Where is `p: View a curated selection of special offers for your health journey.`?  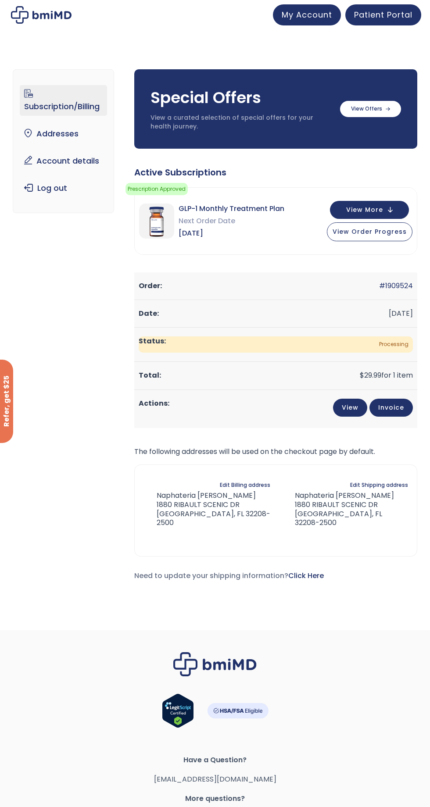 p: View a curated selection of special offers for your health journey. is located at coordinates (241, 122).